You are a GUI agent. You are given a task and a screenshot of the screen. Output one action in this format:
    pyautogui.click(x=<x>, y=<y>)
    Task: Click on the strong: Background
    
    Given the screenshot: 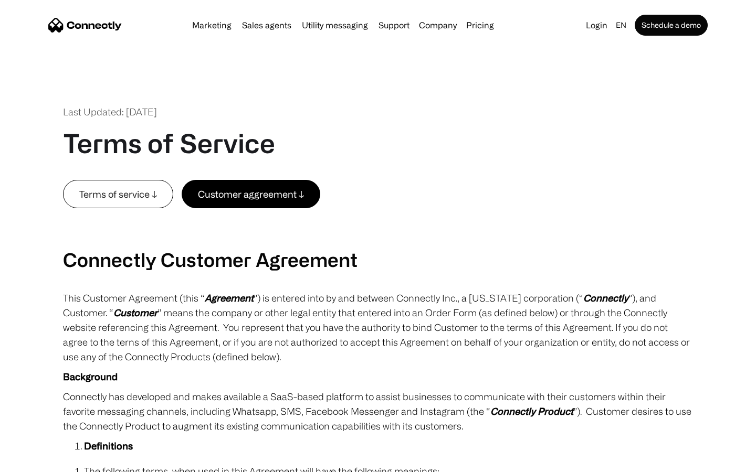 What is the action you would take?
    pyautogui.click(x=90, y=377)
    